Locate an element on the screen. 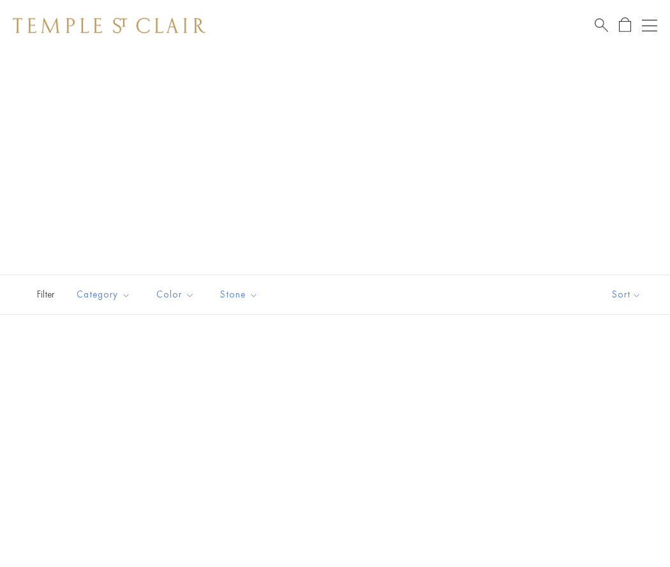 Image resolution: width=670 pixels, height=567 pixels. button: Stone is located at coordinates (239, 294).